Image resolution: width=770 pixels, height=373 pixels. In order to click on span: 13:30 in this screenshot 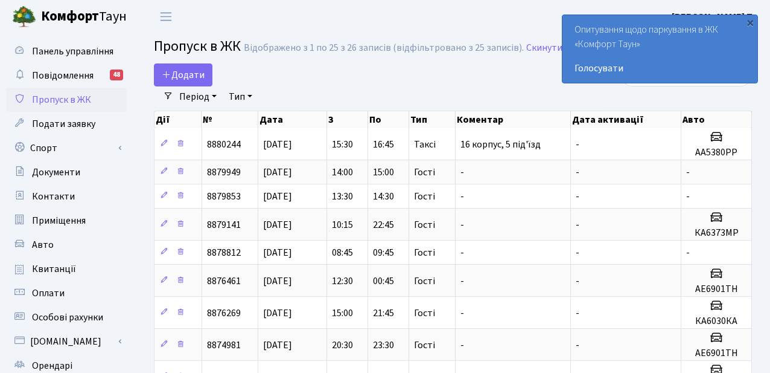, I will do `click(342, 196)`.